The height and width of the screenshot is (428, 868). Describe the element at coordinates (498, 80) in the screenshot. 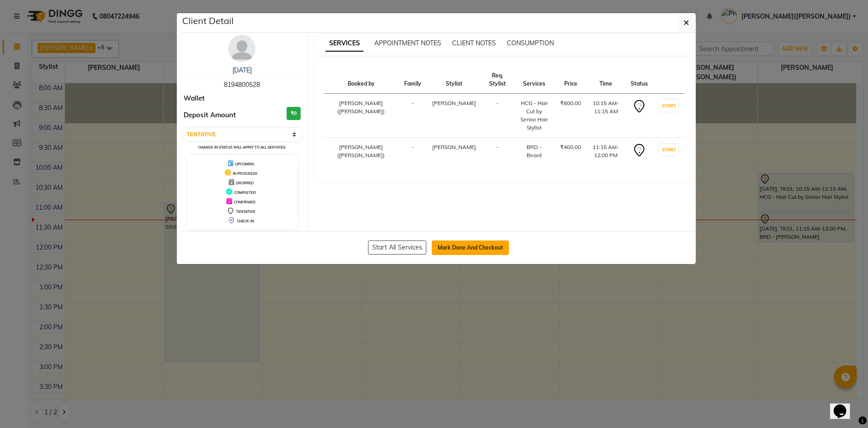

I see `th: Req. Stylist` at that location.